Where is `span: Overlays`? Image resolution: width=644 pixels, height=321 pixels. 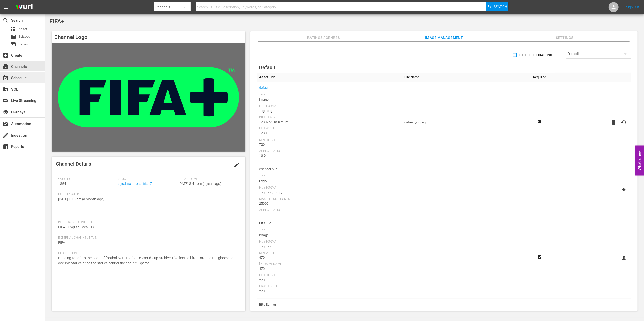 span: Overlays is located at coordinates (6, 112).